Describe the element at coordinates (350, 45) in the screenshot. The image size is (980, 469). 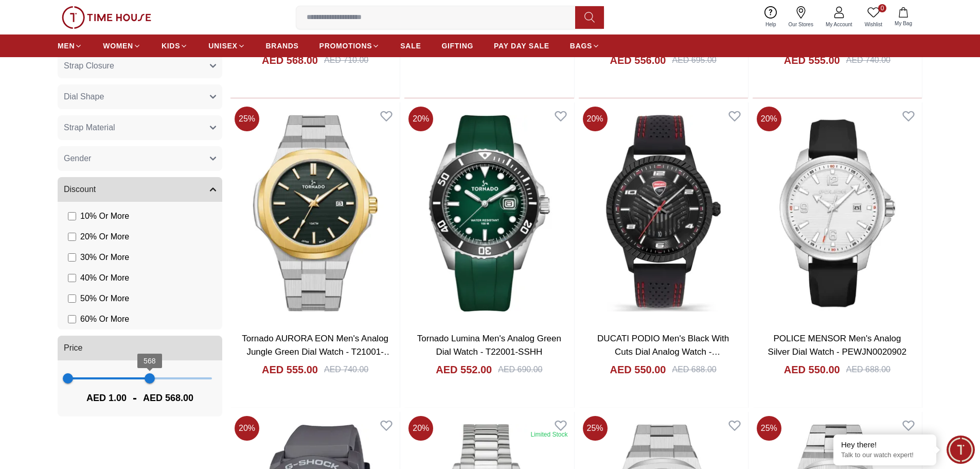
I see `a: PROMOTIONS` at that location.